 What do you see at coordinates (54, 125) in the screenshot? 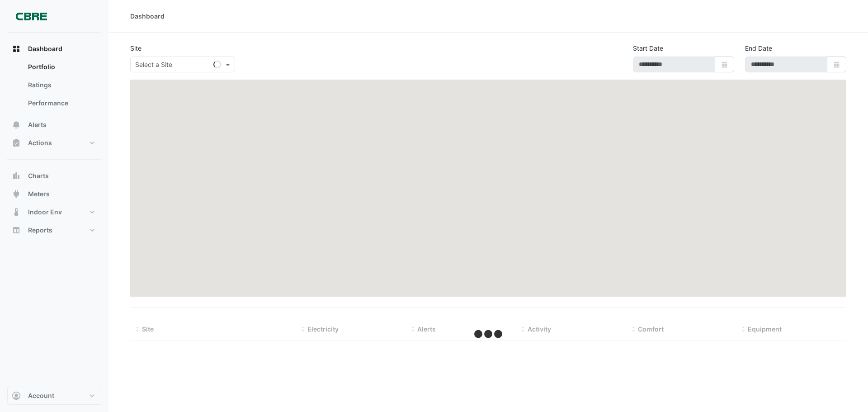
I see `button: Alerts` at bounding box center [54, 125].